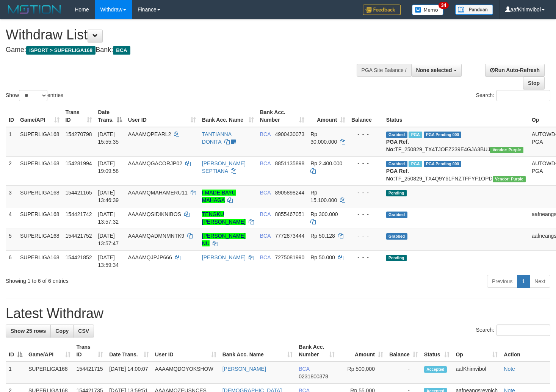 Image resolution: width=556 pixels, height=392 pixels. I want to click on td: Rp 500,000, so click(362, 373).